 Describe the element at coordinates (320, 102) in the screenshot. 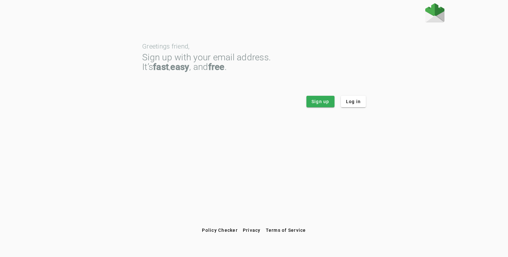

I see `button: Sign up` at that location.